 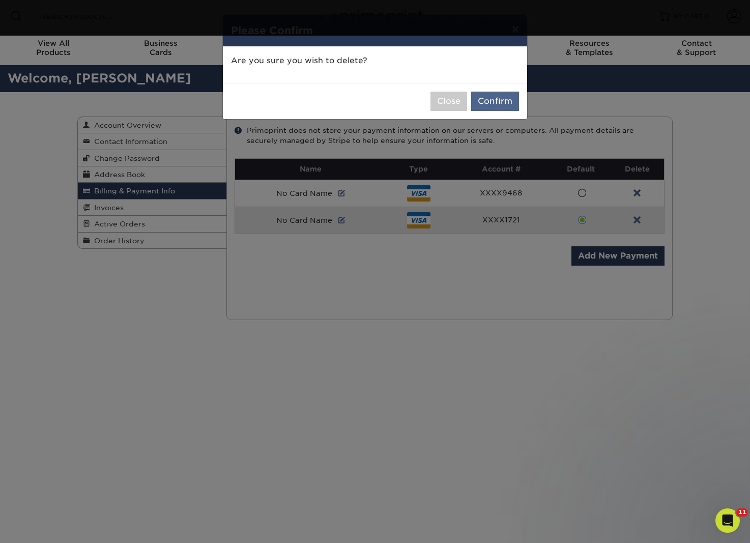 I want to click on button: Confirm, so click(x=495, y=101).